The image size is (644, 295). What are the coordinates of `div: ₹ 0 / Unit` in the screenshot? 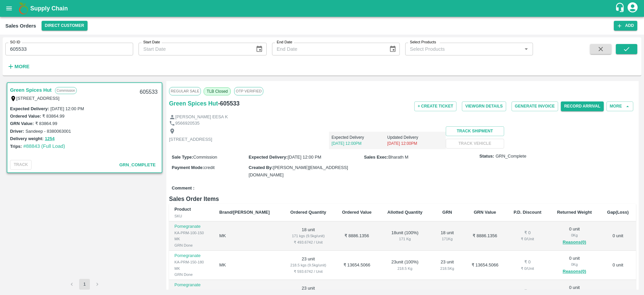 It's located at (527, 239).